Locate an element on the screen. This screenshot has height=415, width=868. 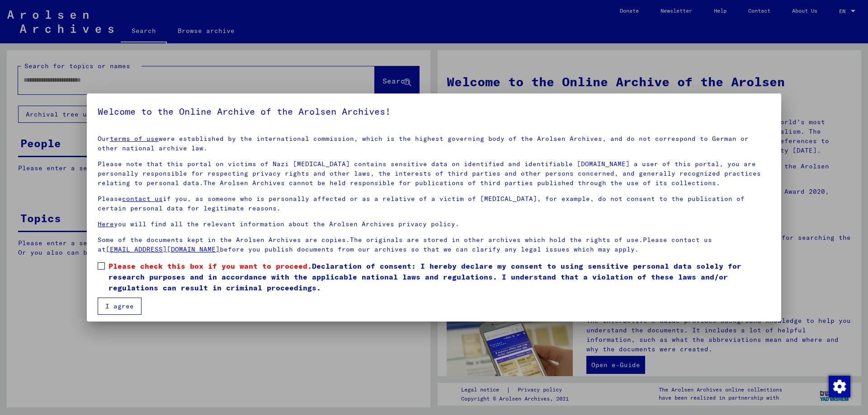
a: contact us is located at coordinates (142, 199).